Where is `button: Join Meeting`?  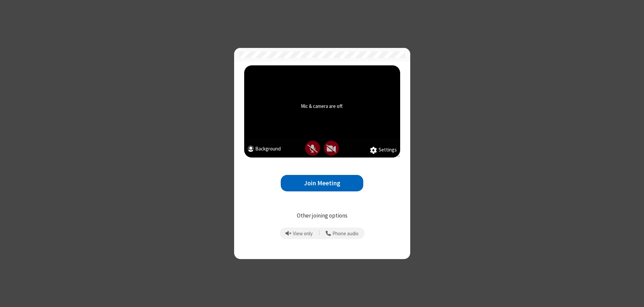
button: Join Meeting is located at coordinates (322, 183).